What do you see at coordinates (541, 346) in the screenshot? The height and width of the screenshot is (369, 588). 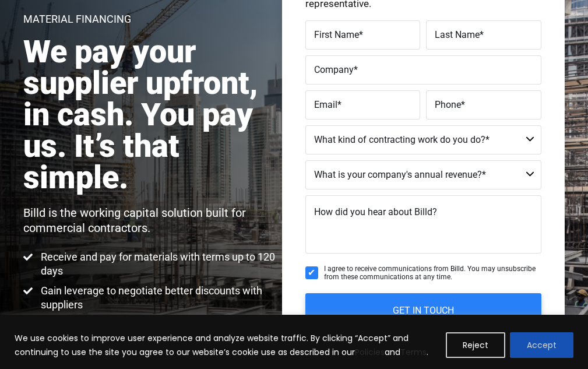 I see `button: Accept` at bounding box center [541, 346].